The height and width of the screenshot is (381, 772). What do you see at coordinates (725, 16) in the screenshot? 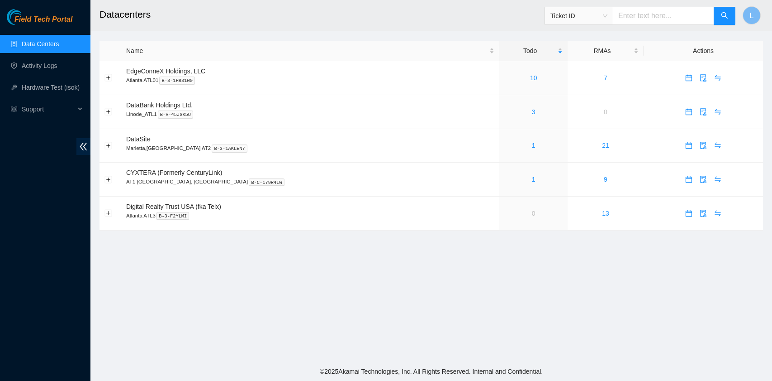
I see `span: search` at bounding box center [725, 16].